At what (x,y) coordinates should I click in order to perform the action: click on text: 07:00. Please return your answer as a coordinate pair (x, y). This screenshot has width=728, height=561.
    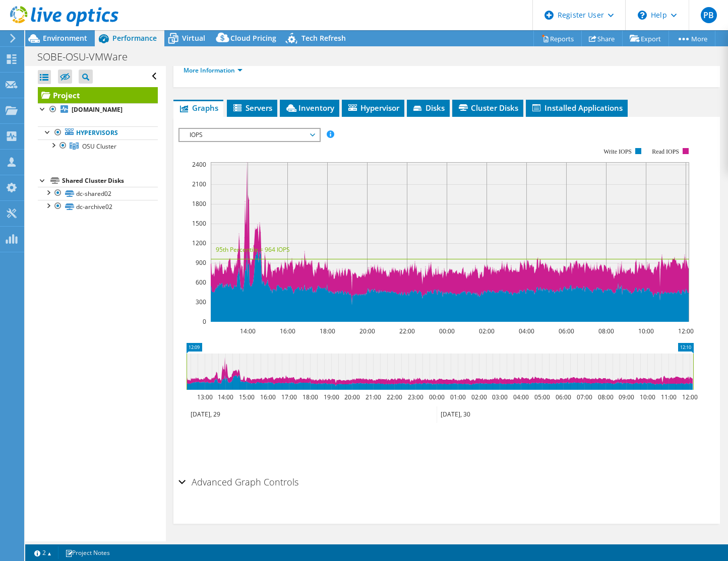
    Looking at the image, I should click on (584, 397).